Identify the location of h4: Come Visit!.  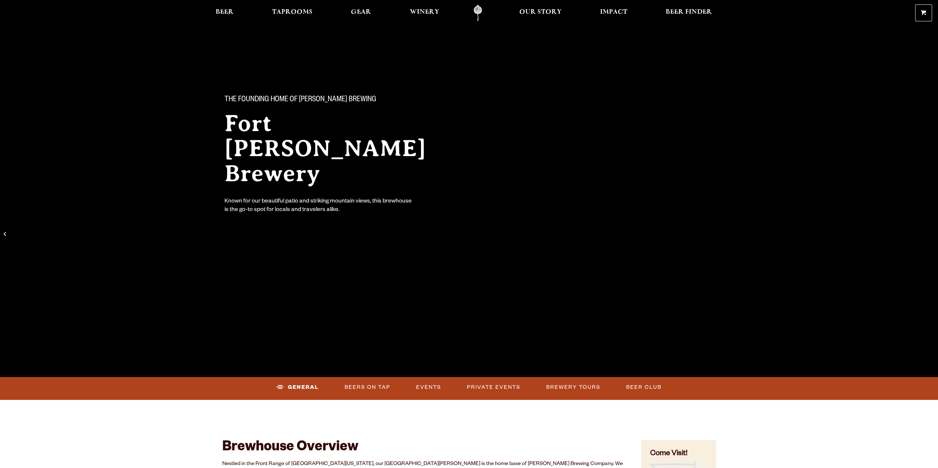
(679, 454).